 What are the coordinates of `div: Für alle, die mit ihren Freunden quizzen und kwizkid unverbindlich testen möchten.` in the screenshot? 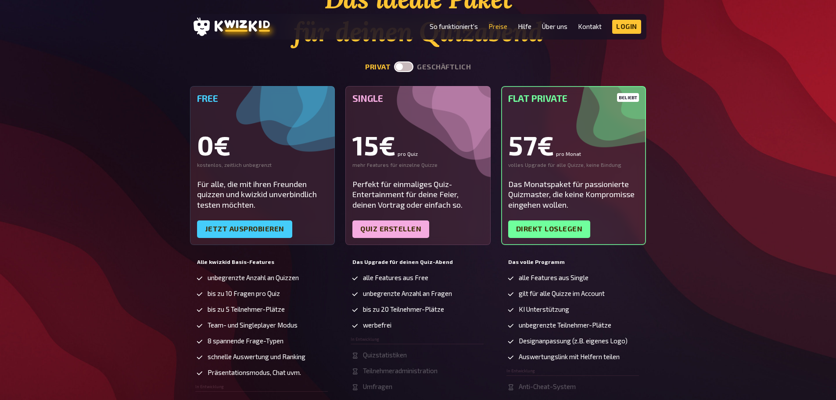 It's located at (263, 194).